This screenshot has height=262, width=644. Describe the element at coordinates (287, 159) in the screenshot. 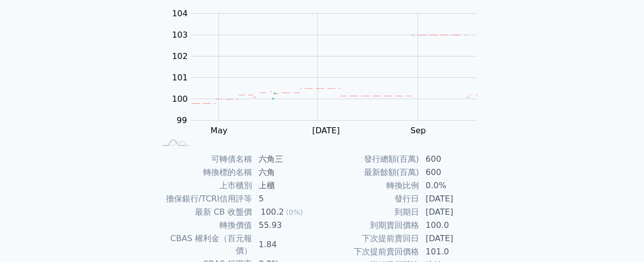

I see `td: 六角三` at that location.